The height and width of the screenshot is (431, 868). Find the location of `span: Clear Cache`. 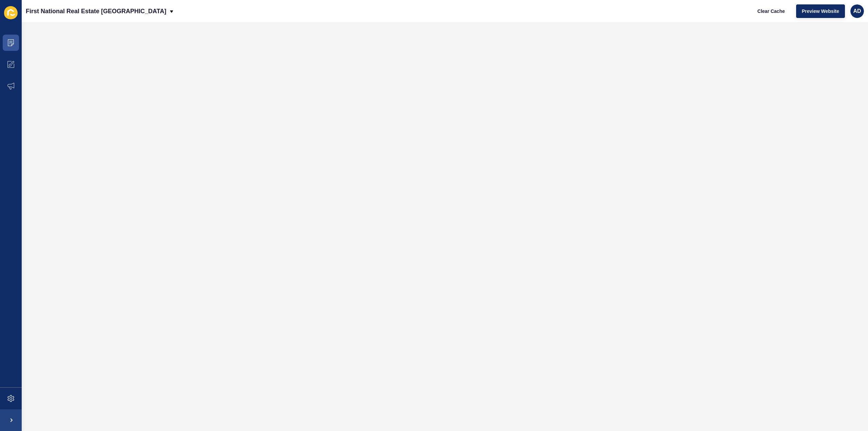

span: Clear Cache is located at coordinates (772, 11).